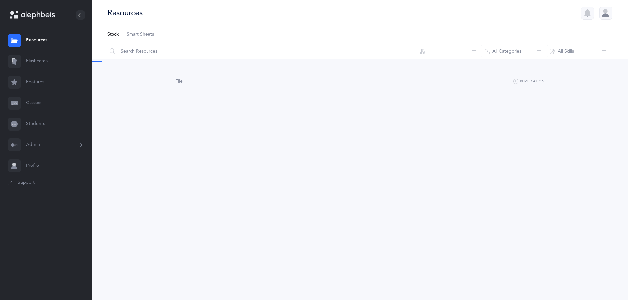  I want to click on span: Support, so click(26, 183).